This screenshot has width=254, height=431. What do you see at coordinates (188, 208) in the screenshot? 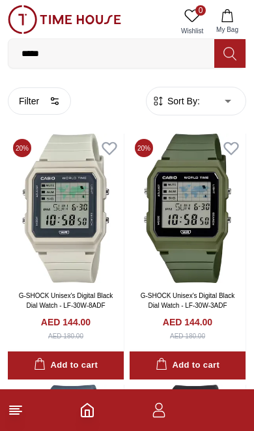
I see `img: G-SHOCK Unisex's Digital Black Dial Watch - LF-30W-3ADF` at bounding box center [188, 208].